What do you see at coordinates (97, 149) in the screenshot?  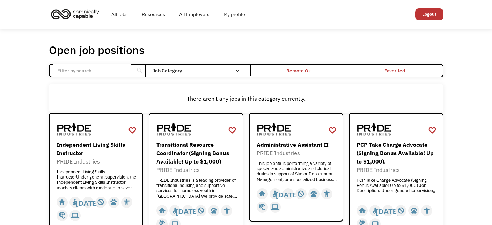 I see `div: Independent Living Skills Instructor` at bounding box center [97, 149].